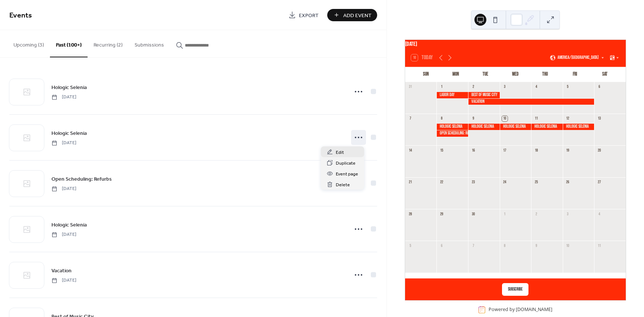  Describe the element at coordinates (474, 182) in the screenshot. I see `div: 23` at that location.